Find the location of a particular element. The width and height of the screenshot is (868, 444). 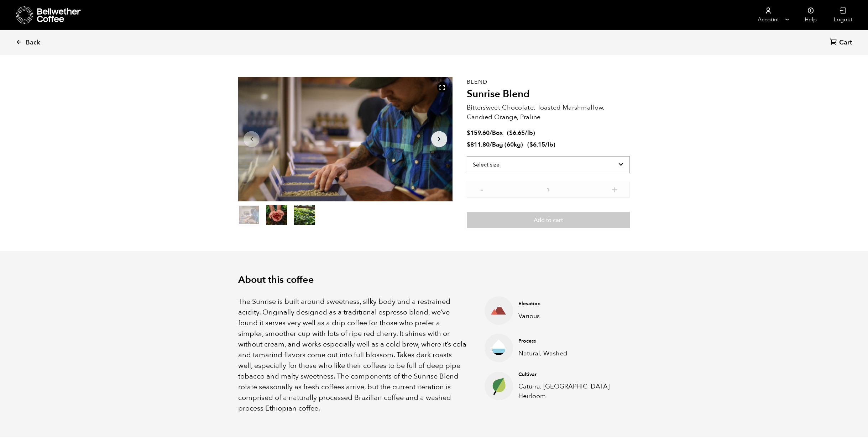

button: Add to cart is located at coordinates (548, 220).